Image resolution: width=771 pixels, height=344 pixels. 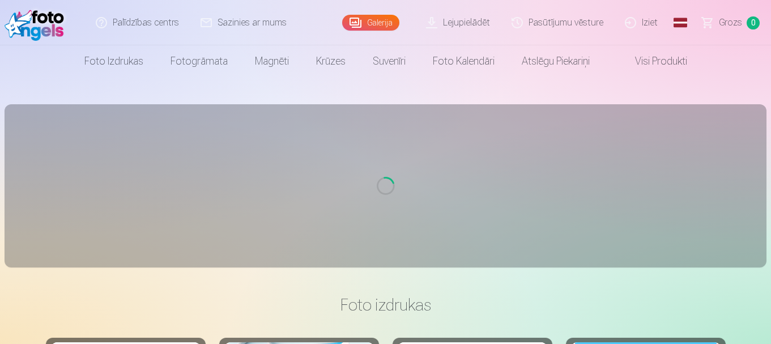 What do you see at coordinates (386, 305) in the screenshot?
I see `h3: Foto izdrukas` at bounding box center [386, 305].